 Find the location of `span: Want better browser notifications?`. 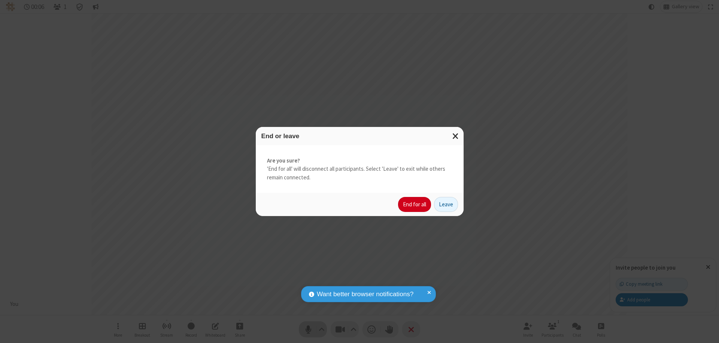

span: Want better browser notifications? is located at coordinates (365, 294).